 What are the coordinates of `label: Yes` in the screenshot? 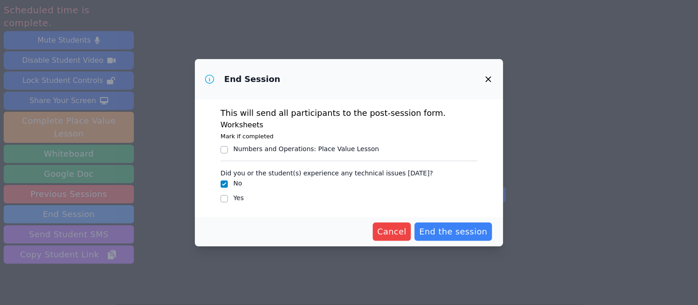 It's located at (238, 198).